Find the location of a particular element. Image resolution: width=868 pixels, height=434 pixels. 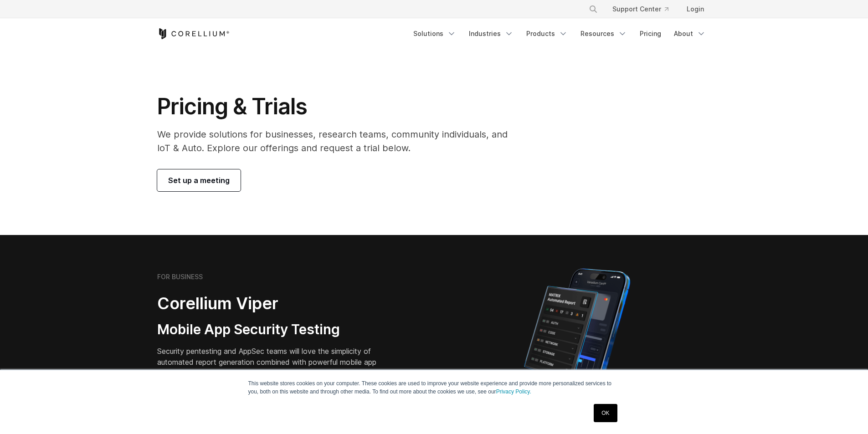

a: Resources is located at coordinates (603, 33).